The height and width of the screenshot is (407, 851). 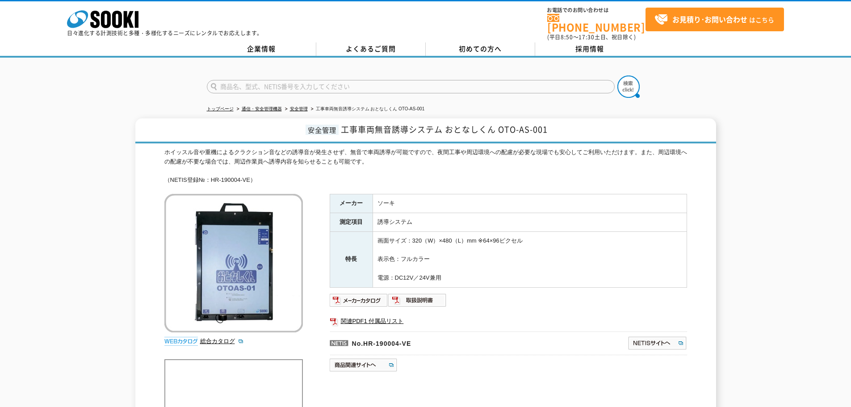 I want to click on th: 特長, so click(x=351, y=259).